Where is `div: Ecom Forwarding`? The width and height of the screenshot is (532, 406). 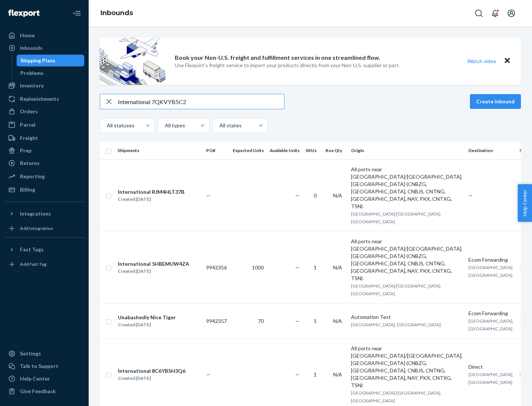 div: Ecom Forwarding is located at coordinates (491, 260).